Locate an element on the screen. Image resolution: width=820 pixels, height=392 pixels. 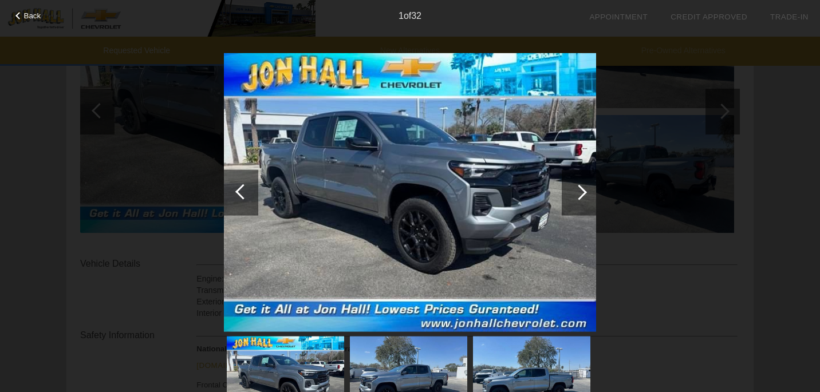
a: Appointment is located at coordinates (618, 17).